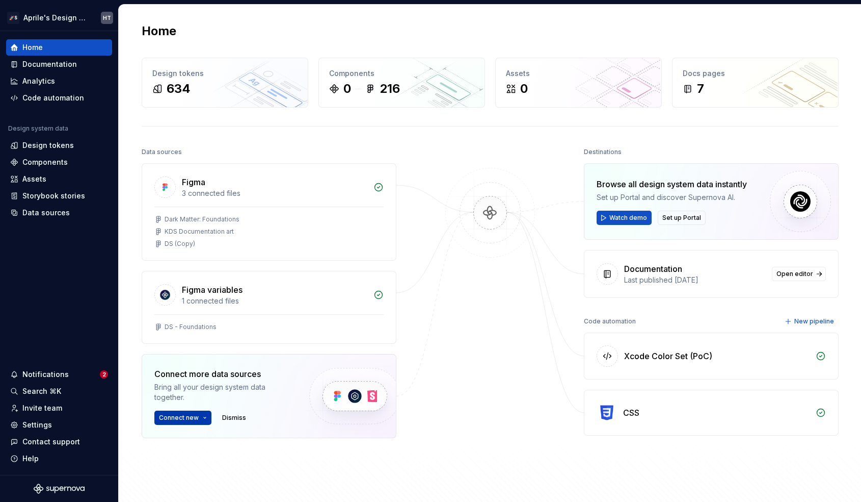 The image size is (861, 502). What do you see at coordinates (269, 212) in the screenshot?
I see `a: Figma3 connected filesDark Matter: FoundationsKDS Documentation artDS (Copy)` at bounding box center [269, 212].